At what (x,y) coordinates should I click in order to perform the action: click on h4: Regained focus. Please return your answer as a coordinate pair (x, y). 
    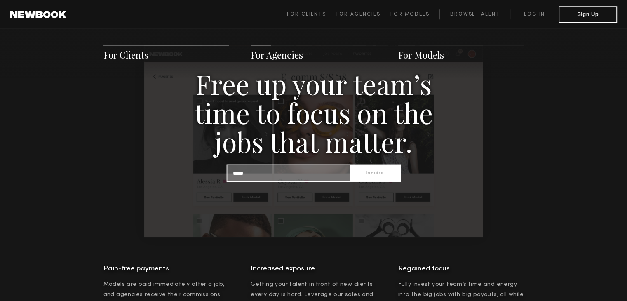
    Looking at the image, I should click on (461, 269).